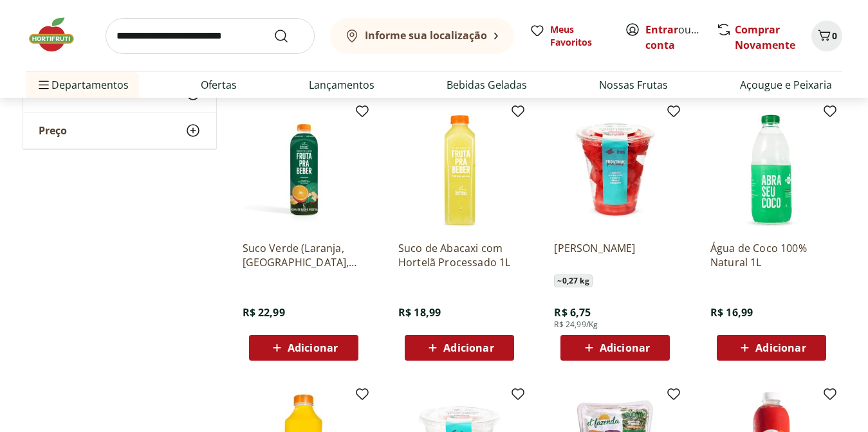  What do you see at coordinates (486, 85) in the screenshot?
I see `a: Bebidas Geladas` at bounding box center [486, 85].